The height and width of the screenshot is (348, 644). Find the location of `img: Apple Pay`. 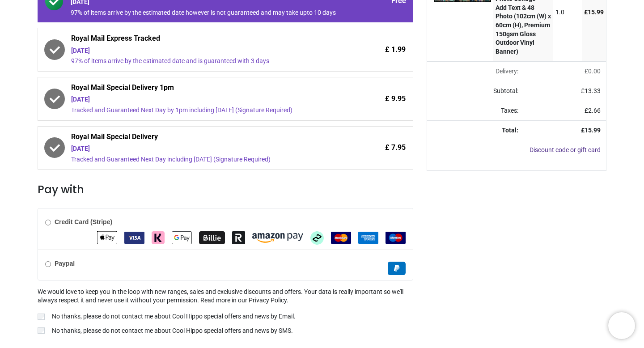

img: Apple Pay is located at coordinates (107, 237).